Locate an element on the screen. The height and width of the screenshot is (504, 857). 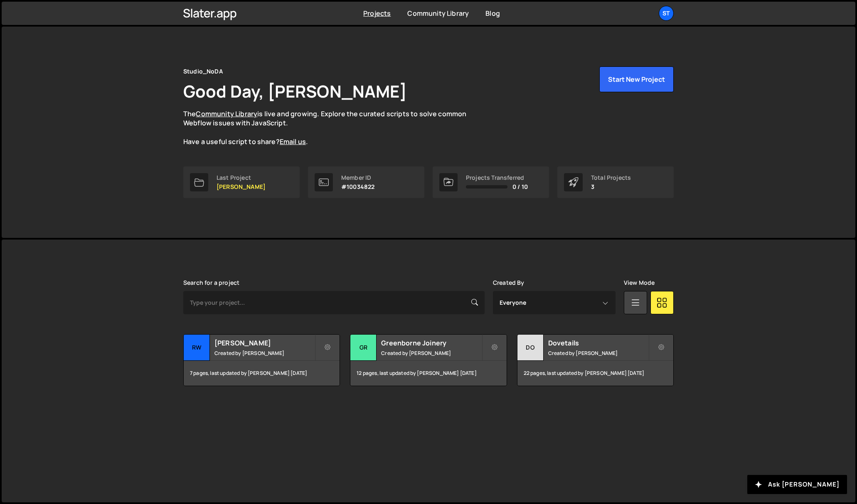
div: Gr is located at coordinates (363, 348).